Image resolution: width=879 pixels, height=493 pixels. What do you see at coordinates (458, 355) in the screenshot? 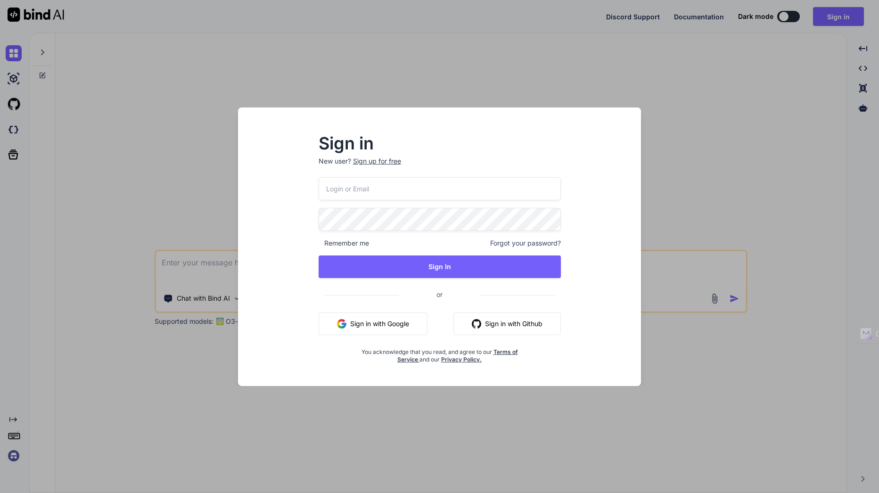
I see `a: Terms of Service` at bounding box center [458, 355].